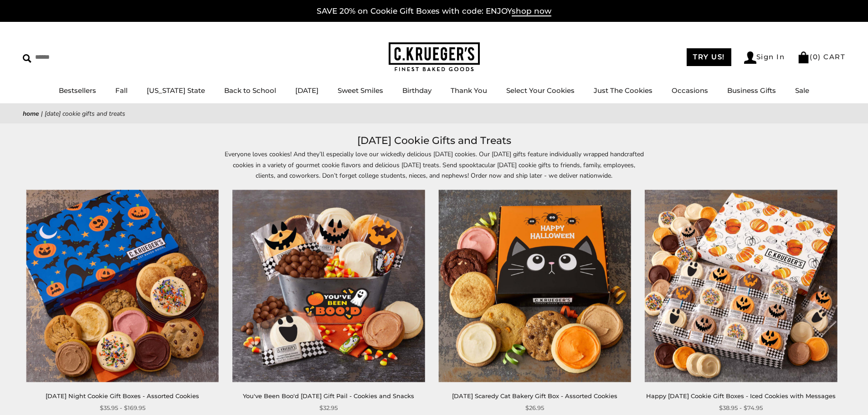 Image resolution: width=868 pixels, height=415 pixels. Describe the element at coordinates (531, 12) in the screenshot. I see `span: shop now` at that location.